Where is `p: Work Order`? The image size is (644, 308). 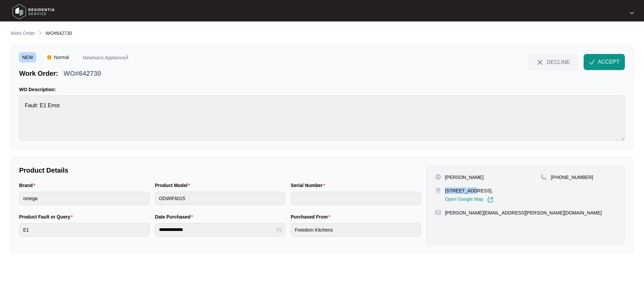
p: Work Order is located at coordinates (23, 33).